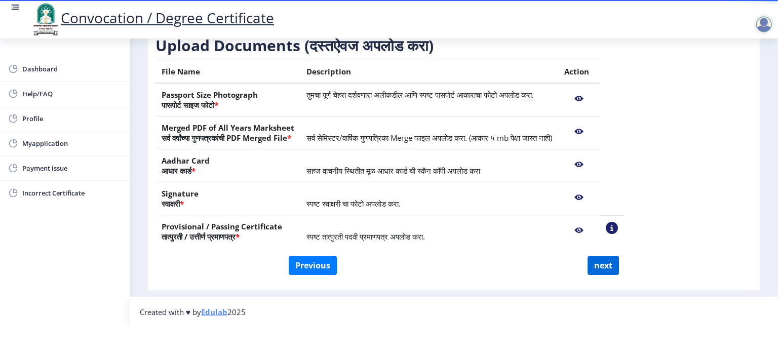 The height and width of the screenshot is (352, 778). What do you see at coordinates (393, 171) in the screenshot?
I see `span: सहज वाचनीय स्थितीत मूळ आधार कार्ड ची स्कॅन कॉपी अपलोड करा` at bounding box center [393, 171].